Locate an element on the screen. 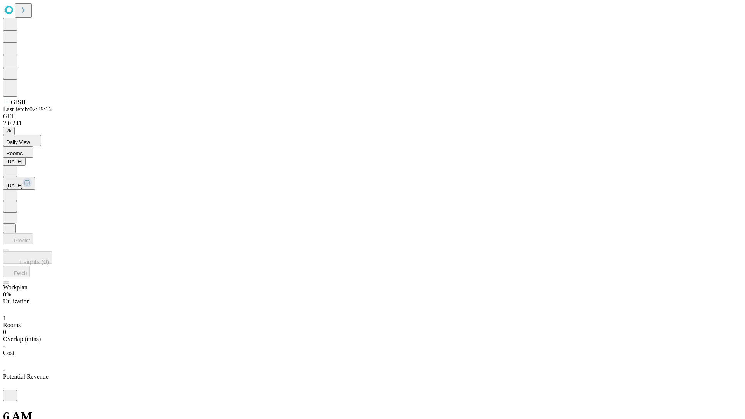  button: Daily View is located at coordinates (22, 140).